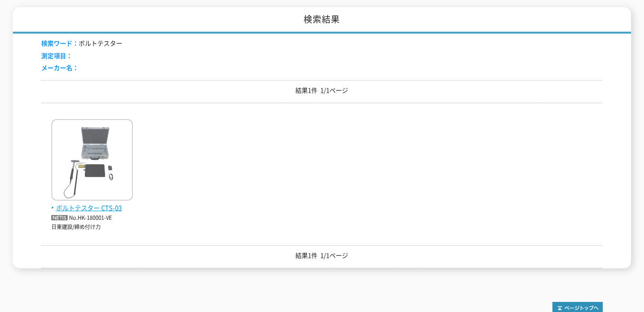 Image resolution: width=644 pixels, height=312 pixels. I want to click on span: ボルトテスター CTS-03, so click(92, 208).